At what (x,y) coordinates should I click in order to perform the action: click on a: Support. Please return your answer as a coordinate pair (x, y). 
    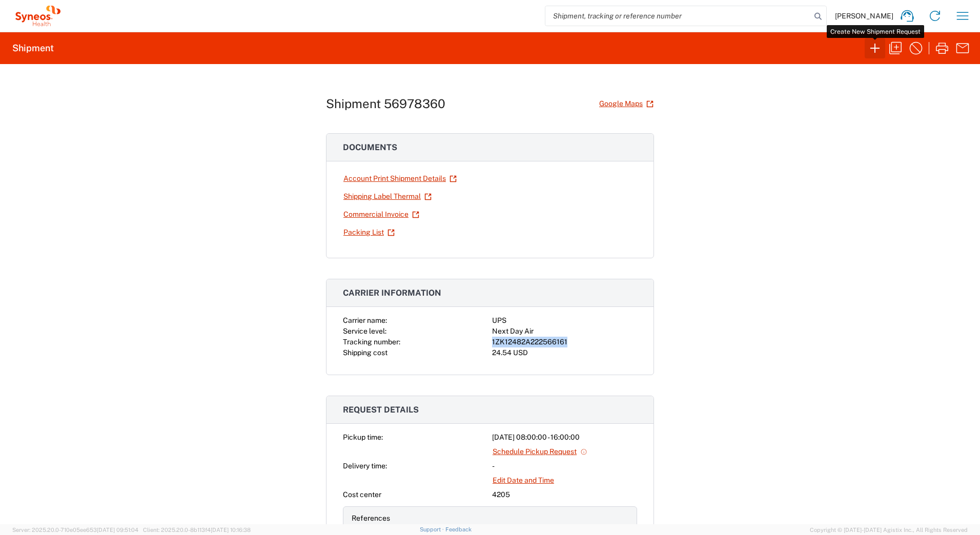
    Looking at the image, I should click on (432, 530).